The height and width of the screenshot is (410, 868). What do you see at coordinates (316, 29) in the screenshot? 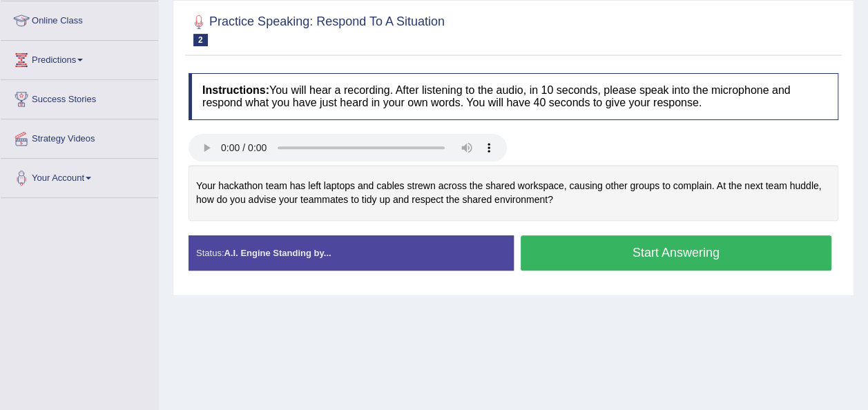
I see `h2: Practice Speaking: Respond To A Situation` at bounding box center [316, 29].